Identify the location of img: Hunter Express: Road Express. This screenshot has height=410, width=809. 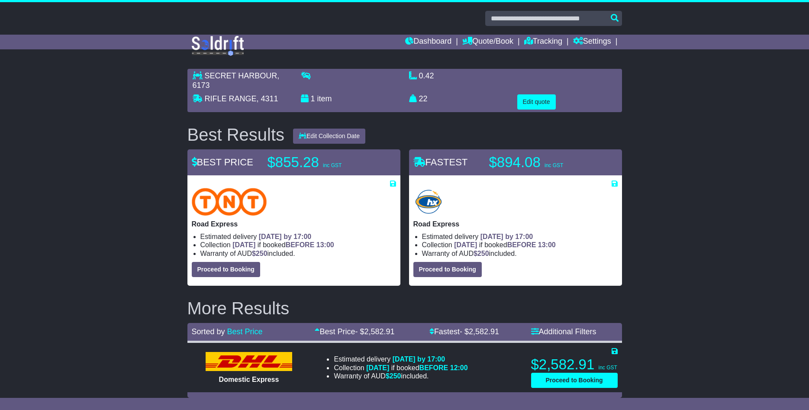
(429, 202).